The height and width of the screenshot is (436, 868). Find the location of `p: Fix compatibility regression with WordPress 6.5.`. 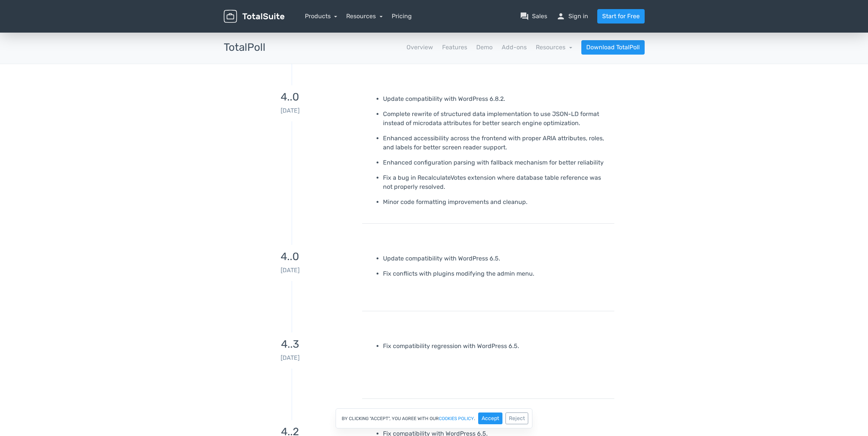

p: Fix compatibility regression with WordPress 6.5. is located at coordinates (496, 346).